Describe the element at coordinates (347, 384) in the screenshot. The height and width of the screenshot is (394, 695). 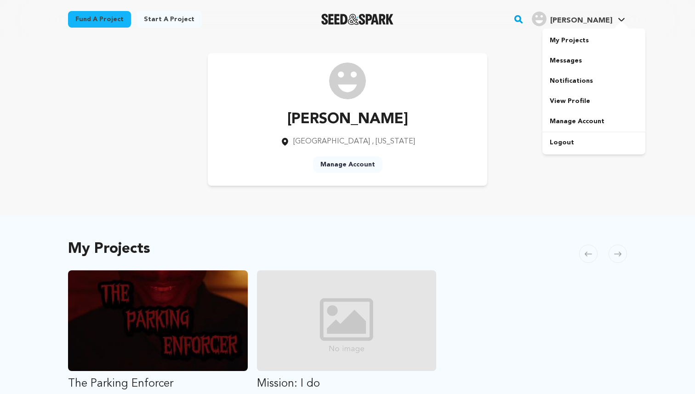
I see `p: Mission: I do` at that location.